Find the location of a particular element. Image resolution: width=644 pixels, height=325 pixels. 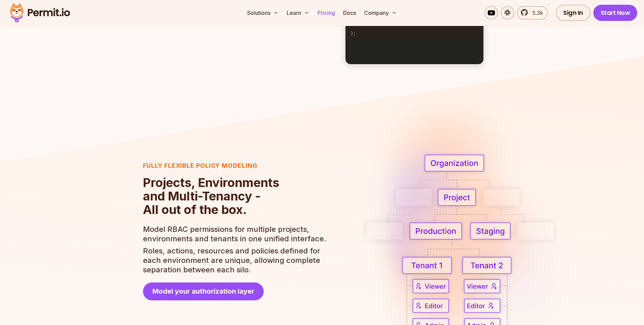

span: Model your authorization layer is located at coordinates (203, 292).